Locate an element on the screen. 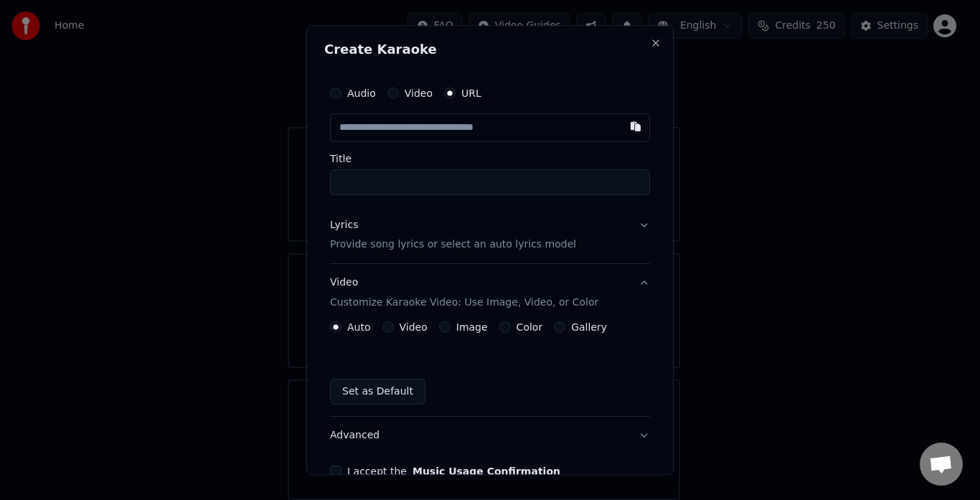  button: Advanced is located at coordinates (490, 435).